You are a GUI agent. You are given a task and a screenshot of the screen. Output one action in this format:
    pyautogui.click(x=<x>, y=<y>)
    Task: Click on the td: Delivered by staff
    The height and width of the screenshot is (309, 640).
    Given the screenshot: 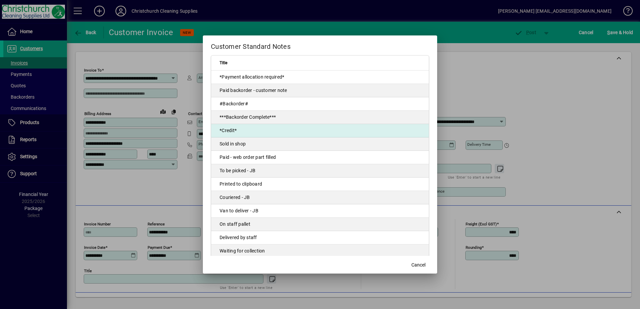 What is the action you would take?
    pyautogui.click(x=320, y=238)
    